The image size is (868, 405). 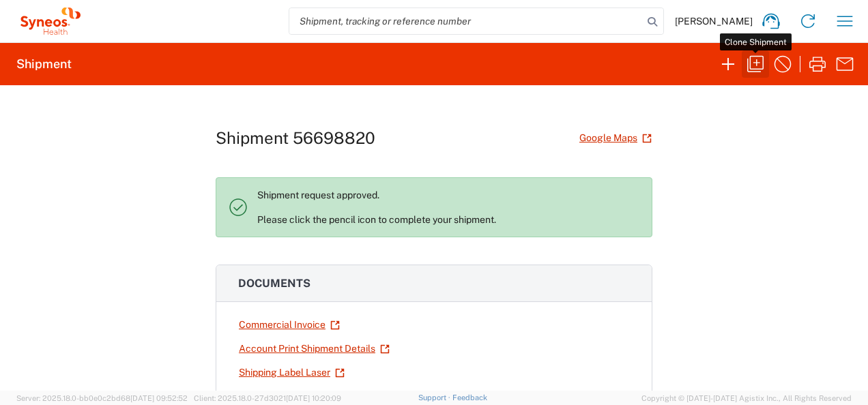 I want to click on span: Server: 2025.18.0-bb0e0c2bd68, so click(x=102, y=398).